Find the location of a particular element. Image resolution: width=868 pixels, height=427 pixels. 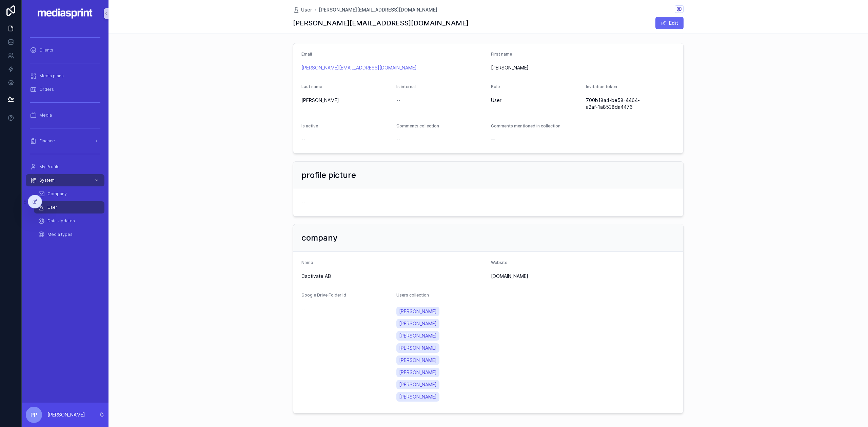

a: System is located at coordinates (65, 180).